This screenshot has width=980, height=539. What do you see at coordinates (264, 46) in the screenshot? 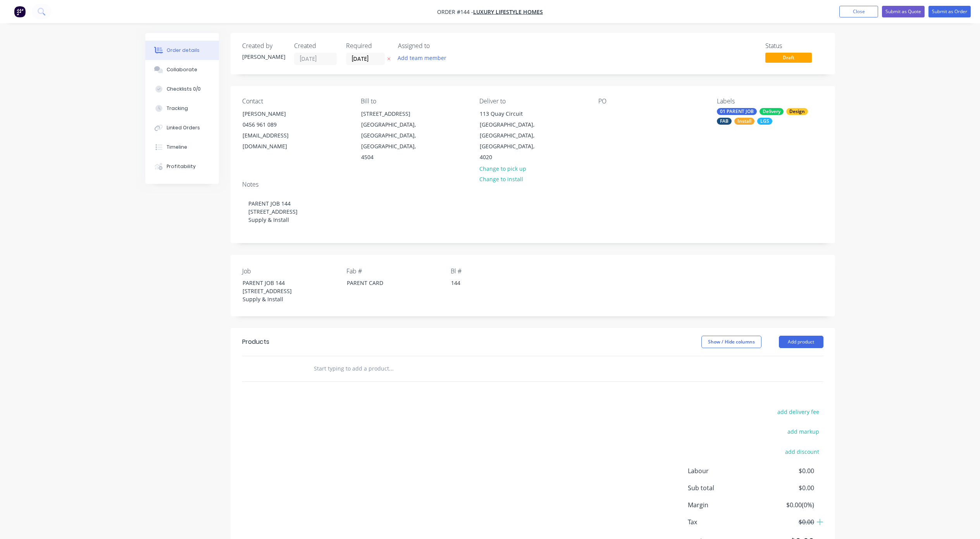
I see `div: Created by` at bounding box center [264, 46].